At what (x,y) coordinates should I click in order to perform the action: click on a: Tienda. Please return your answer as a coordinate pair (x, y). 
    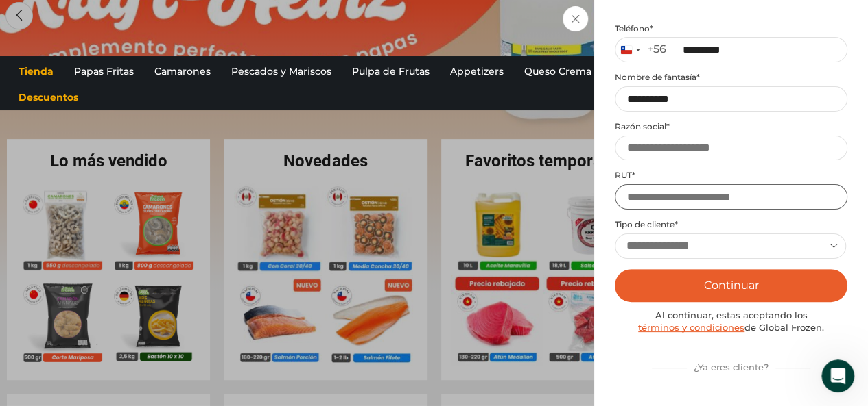
    Looking at the image, I should click on (36, 71).